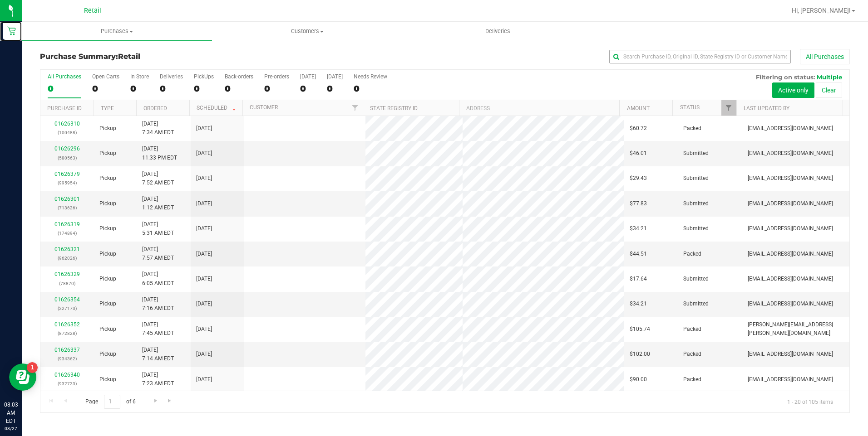  I want to click on p: (932723), so click(67, 384).